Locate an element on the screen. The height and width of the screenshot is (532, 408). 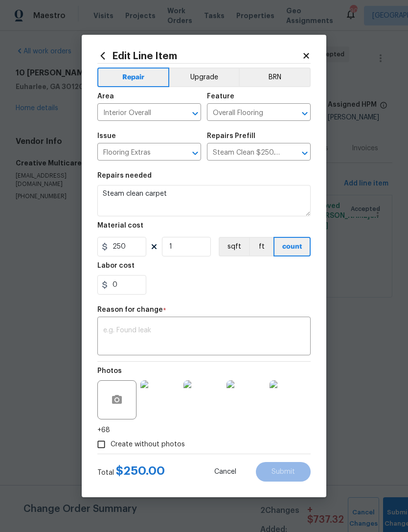
h5: Labor cost is located at coordinates (116, 265).